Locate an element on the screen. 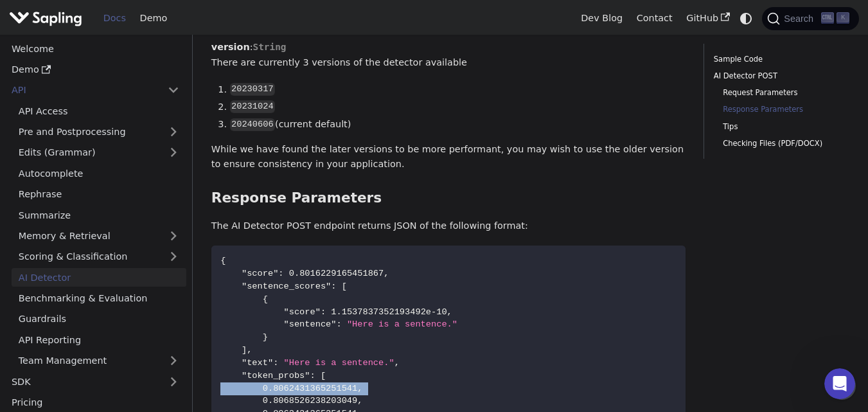 Image resolution: width=868 pixels, height=412 pixels. strong: version is located at coordinates (231, 47).